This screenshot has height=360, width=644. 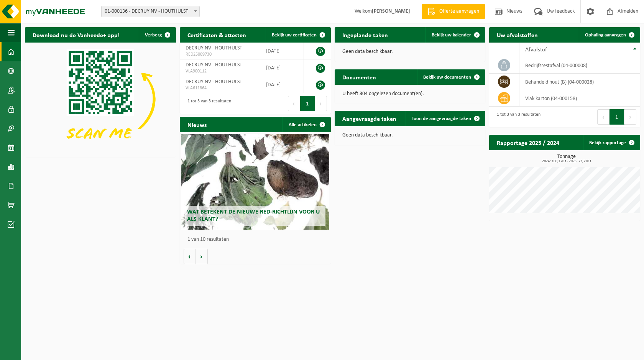 I want to click on a: Bekijk uw documenten, so click(x=451, y=77).